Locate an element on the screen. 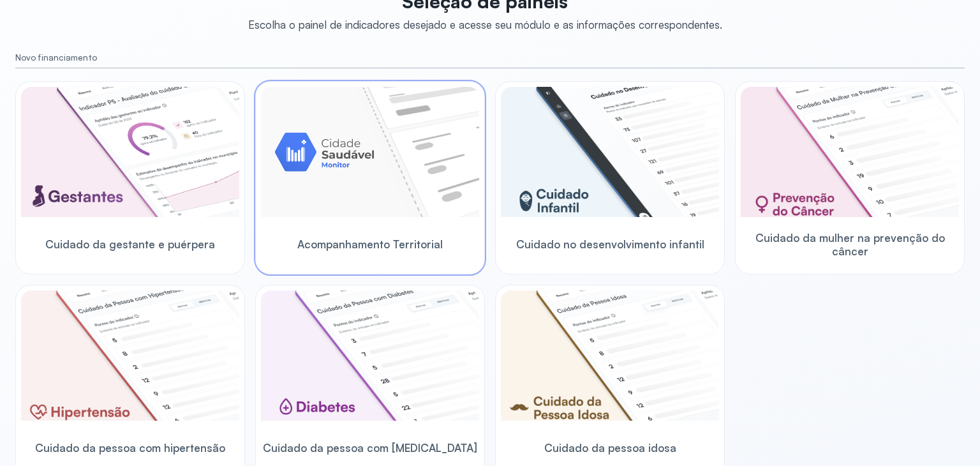 Image resolution: width=980 pixels, height=466 pixels. span: Cuidado da pessoa com hipertensão is located at coordinates (131, 447).